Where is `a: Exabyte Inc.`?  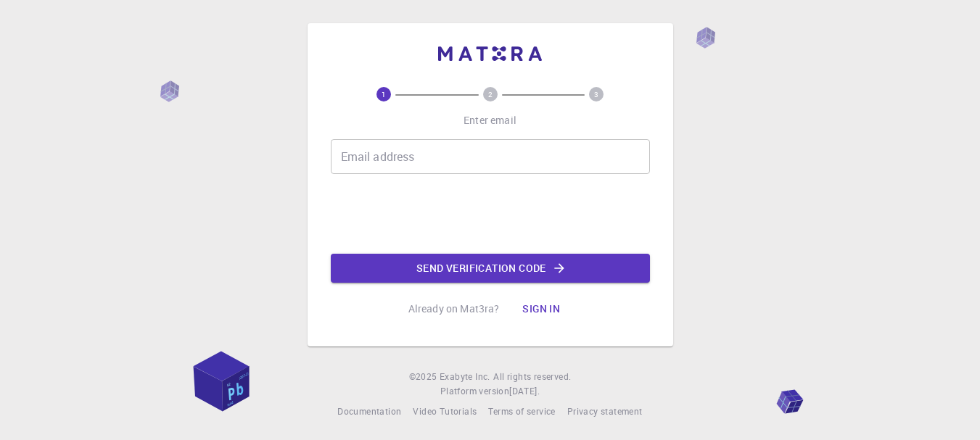 a: Exabyte Inc. is located at coordinates (465, 377).